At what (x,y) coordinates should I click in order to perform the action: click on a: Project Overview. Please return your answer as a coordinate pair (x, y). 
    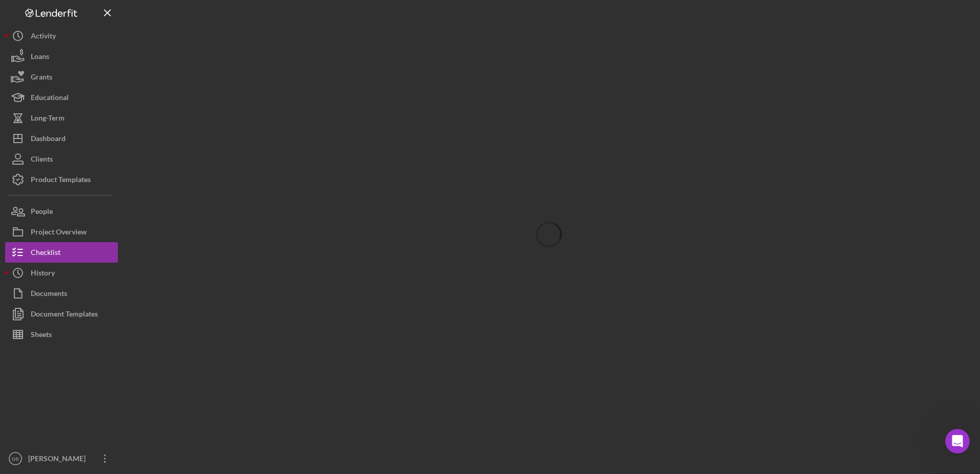
    Looking at the image, I should click on (62, 232).